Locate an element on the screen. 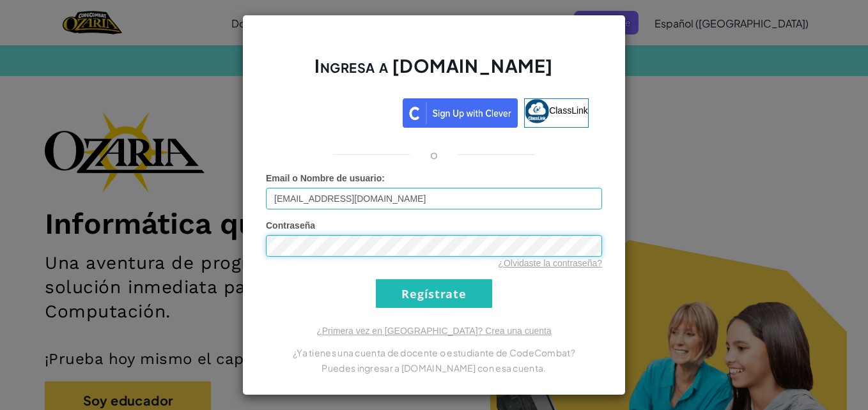  span: Email o Nombre de usuario is located at coordinates (323, 178).